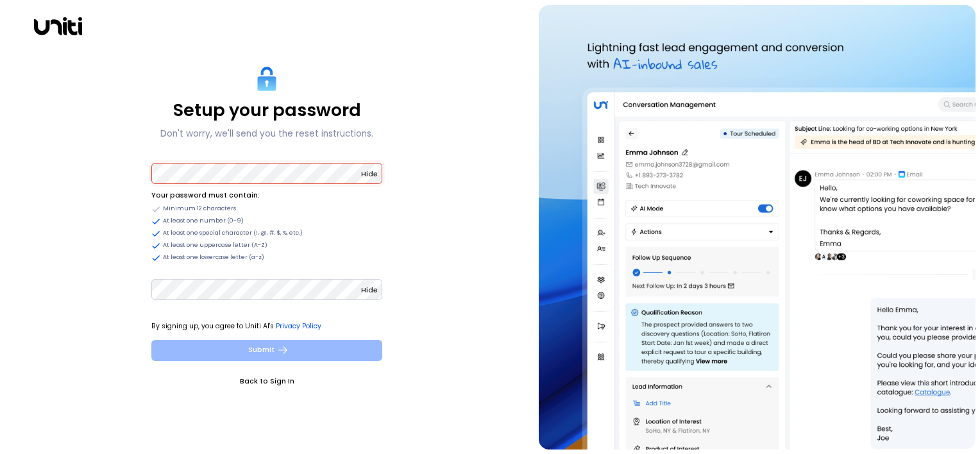  What do you see at coordinates (267, 109) in the screenshot?
I see `p: Setup your password` at bounding box center [267, 109].